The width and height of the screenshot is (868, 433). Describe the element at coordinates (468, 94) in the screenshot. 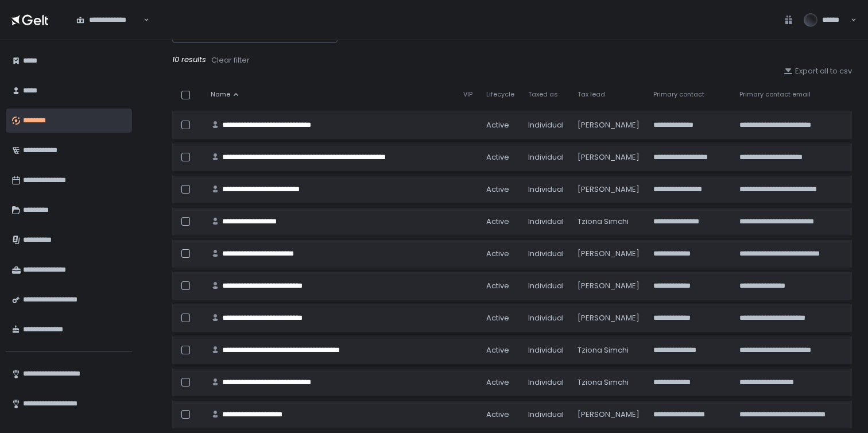

I see `span: VIP` at that location.